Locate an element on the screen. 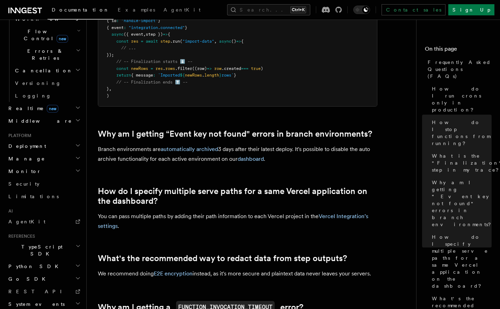  a: Sign Up is located at coordinates (471, 10).